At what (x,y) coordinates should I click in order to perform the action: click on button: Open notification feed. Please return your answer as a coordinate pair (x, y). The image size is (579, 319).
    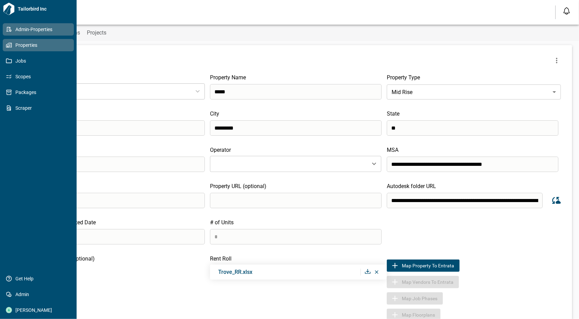
    Looking at the image, I should click on (567, 11).